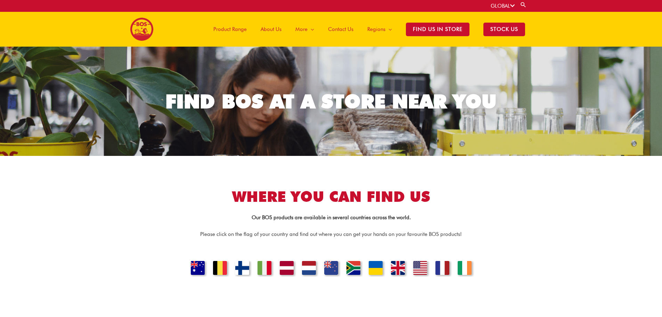 The image size is (662, 317). What do you see at coordinates (230, 29) in the screenshot?
I see `a: Product Range` at bounding box center [230, 29].